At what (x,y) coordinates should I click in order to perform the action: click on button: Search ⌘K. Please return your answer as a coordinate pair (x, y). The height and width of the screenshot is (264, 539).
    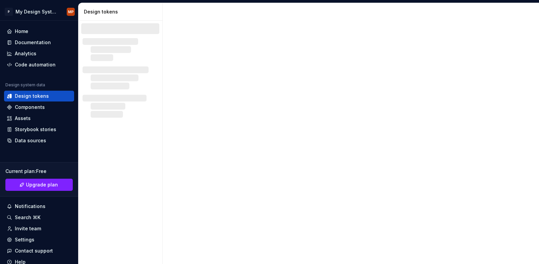
    Looking at the image, I should click on (39, 217).